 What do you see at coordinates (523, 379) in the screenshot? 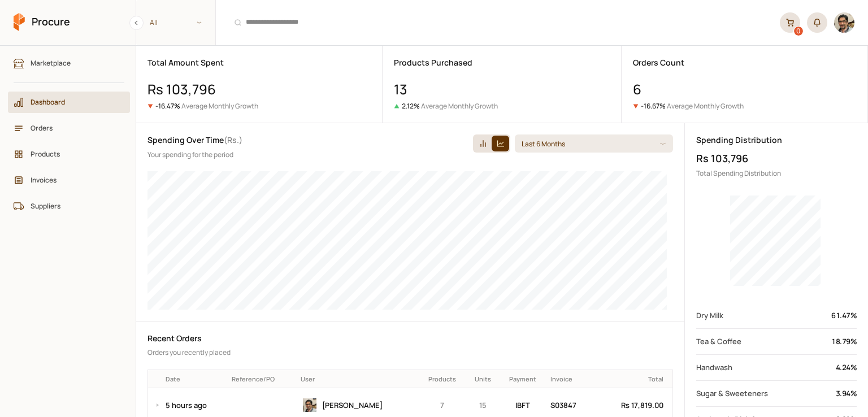
I see `th: Payment` at bounding box center [523, 379].